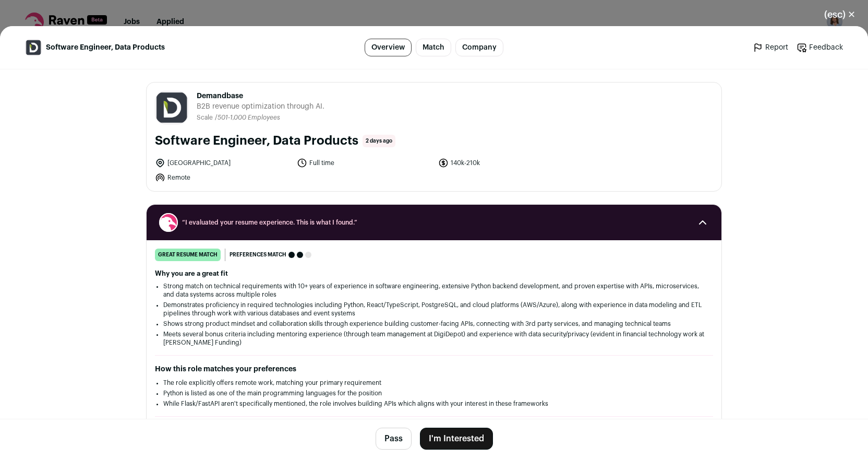 Image resolution: width=868 pixels, height=458 pixels. What do you see at coordinates (457, 438) in the screenshot?
I see `button: I'm Interested` at bounding box center [457, 438].